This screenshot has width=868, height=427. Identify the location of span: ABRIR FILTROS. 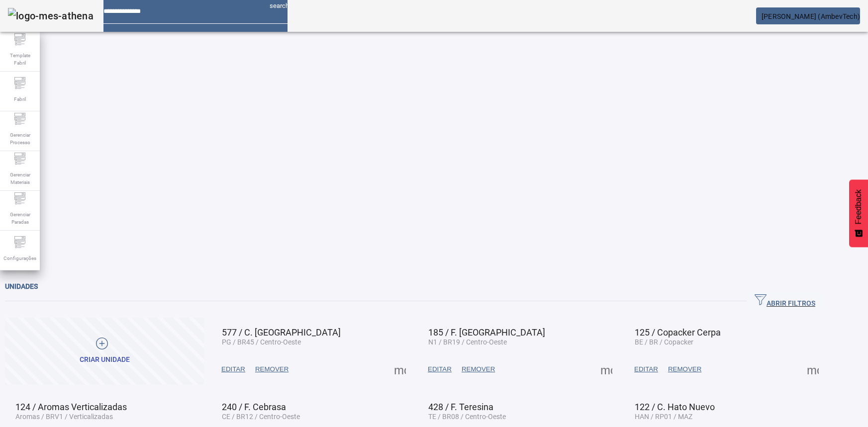
(785, 302).